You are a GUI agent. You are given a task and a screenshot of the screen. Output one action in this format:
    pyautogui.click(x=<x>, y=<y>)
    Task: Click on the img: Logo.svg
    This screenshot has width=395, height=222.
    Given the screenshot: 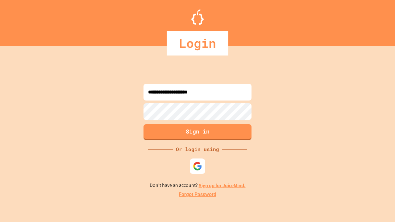 What is the action you would take?
    pyautogui.click(x=198, y=17)
    